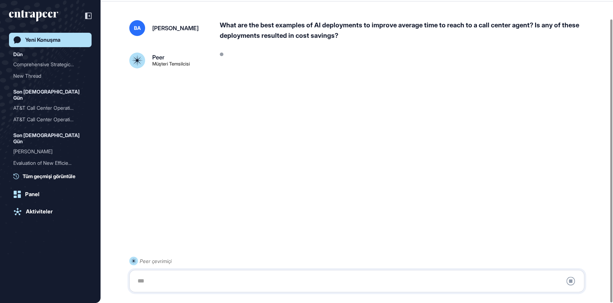 The width and height of the screenshot is (613, 303). Describe the element at coordinates (50, 119) in the screenshot. I see `div: AT&T Call Center Operations Outsourcing and Customer Service Strategy` at that location.